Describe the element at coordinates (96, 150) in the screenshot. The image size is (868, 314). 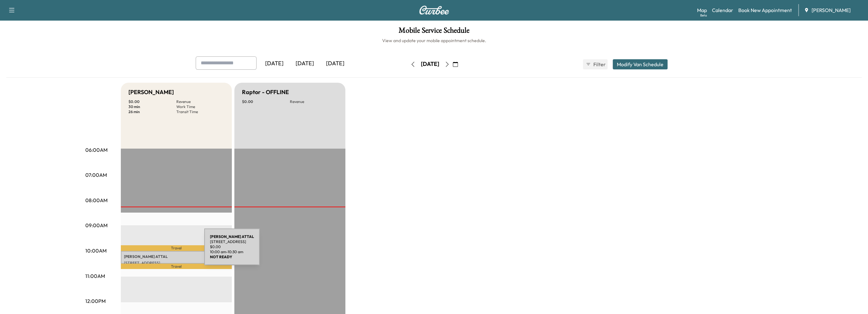
I see `p: 06:00AM` at that location.